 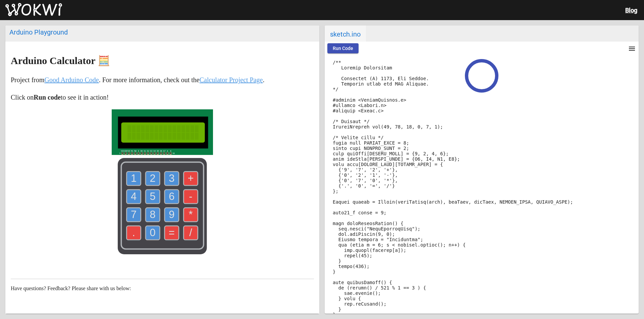 I want to click on b: Run code, so click(x=47, y=97).